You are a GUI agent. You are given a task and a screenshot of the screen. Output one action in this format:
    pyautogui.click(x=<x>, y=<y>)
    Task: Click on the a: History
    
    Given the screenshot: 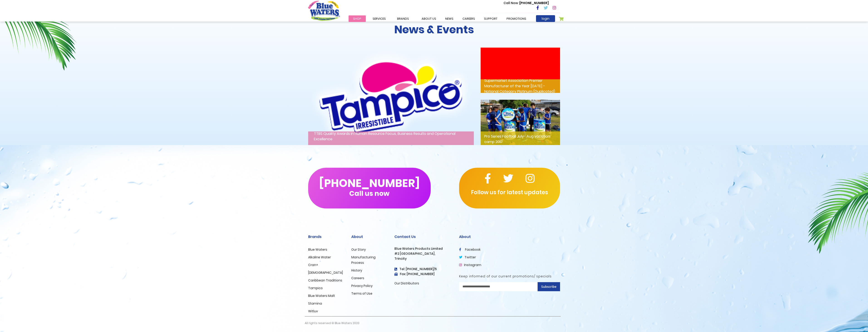 What is the action you would take?
    pyautogui.click(x=357, y=271)
    